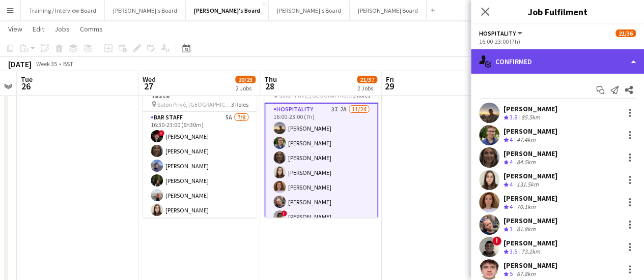  I want to click on span: Jobs, so click(62, 29).